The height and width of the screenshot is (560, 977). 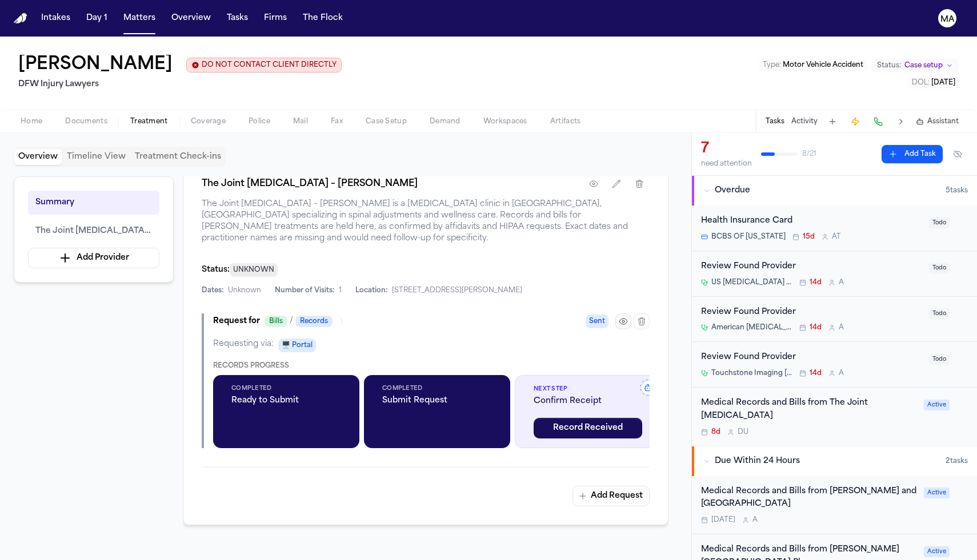 I want to click on button: Add Provider, so click(x=94, y=258).